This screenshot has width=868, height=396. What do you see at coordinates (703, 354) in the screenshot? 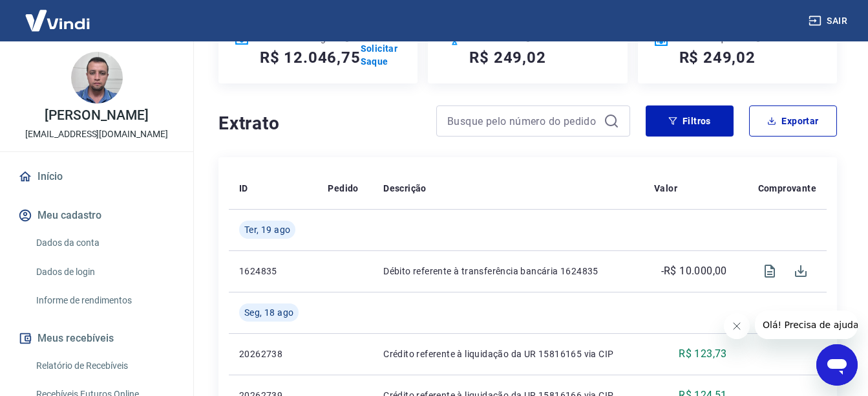
I see `p: R$ 123,73` at bounding box center [703, 354].